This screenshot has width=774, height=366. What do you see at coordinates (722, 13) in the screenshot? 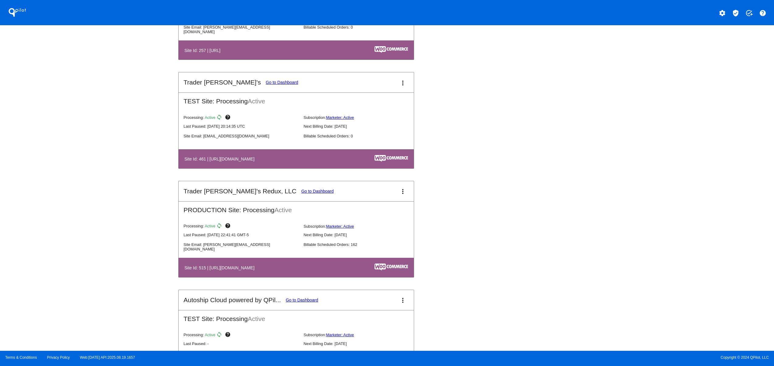
I see `mat-icon: settings` at bounding box center [722, 13].